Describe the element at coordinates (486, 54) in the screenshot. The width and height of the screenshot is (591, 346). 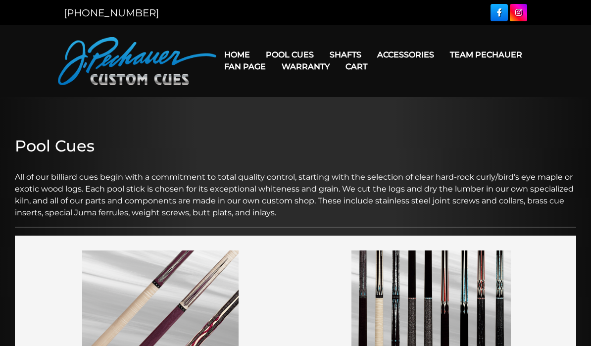
I see `a: Team Pechauer` at that location.